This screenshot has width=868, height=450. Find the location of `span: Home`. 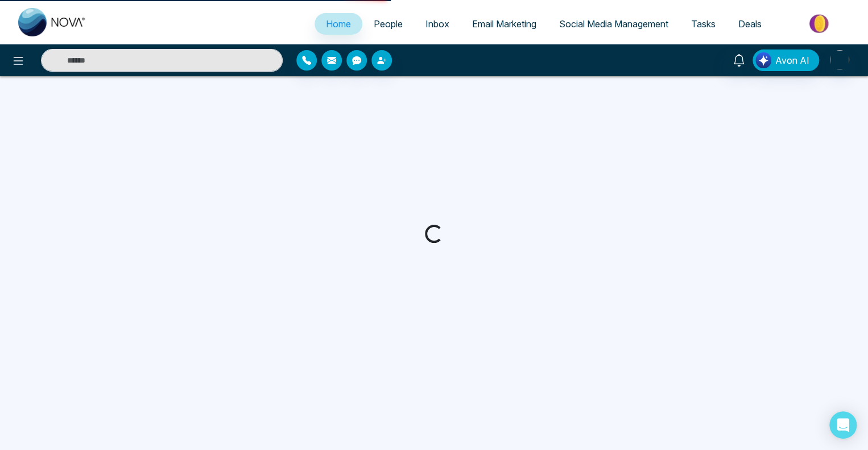

span: Home is located at coordinates (339, 24).